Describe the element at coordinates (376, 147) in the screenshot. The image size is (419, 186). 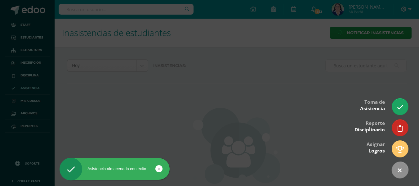
I see `div: Asignar` at that location.